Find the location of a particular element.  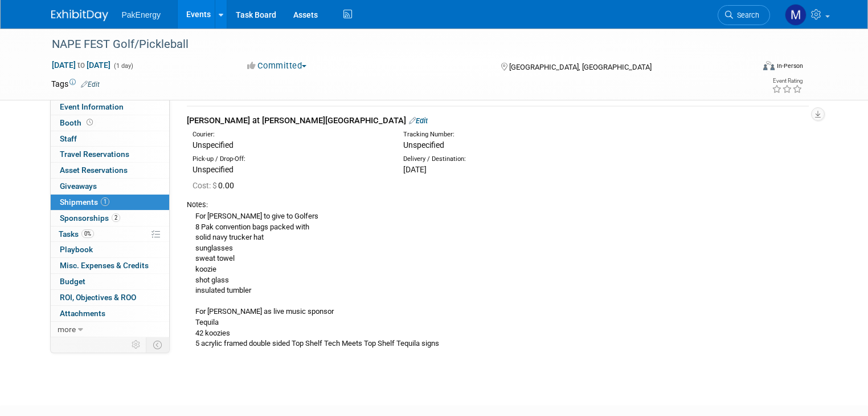

div: NAPE FEST Golf/Pickleball is located at coordinates (394, 44).